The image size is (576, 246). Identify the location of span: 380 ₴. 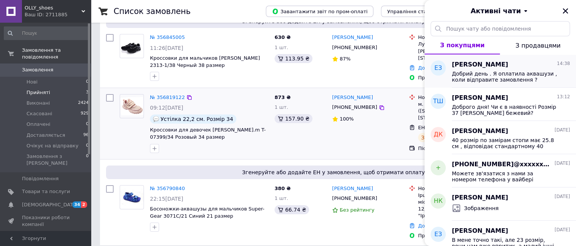
(282, 189).